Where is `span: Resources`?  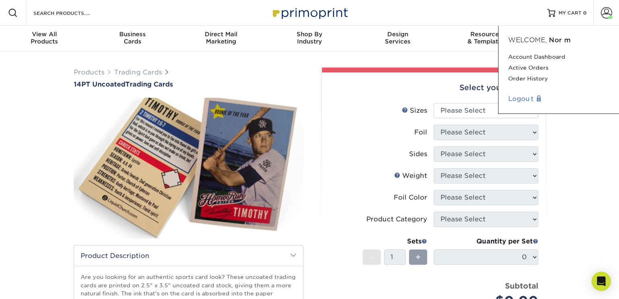
span: Resources is located at coordinates (486, 34).